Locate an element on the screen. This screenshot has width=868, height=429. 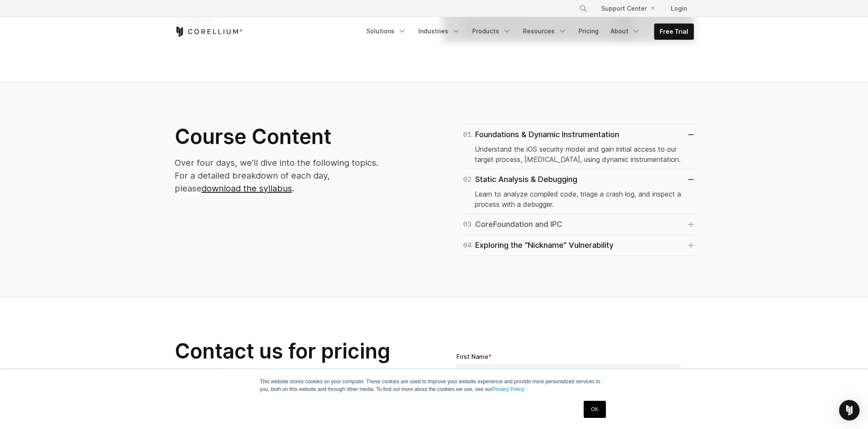
a: Support Center is located at coordinates (627, 9).